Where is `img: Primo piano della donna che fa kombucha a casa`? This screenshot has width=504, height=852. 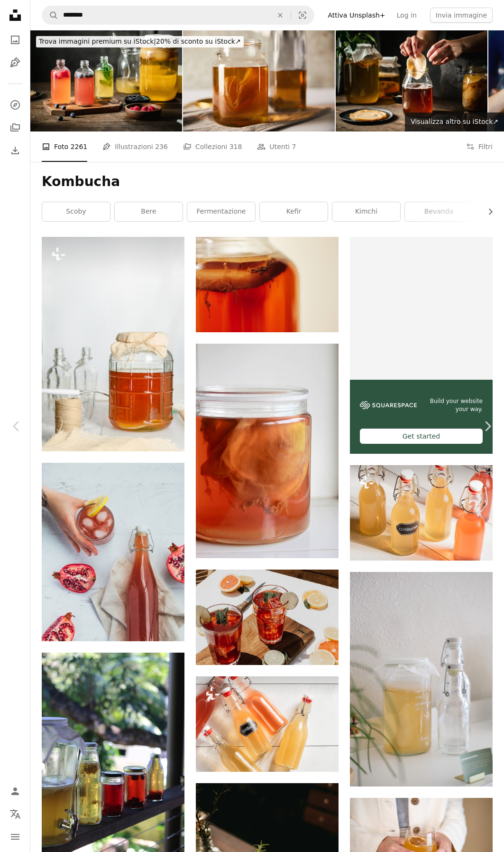 img: Primo piano della donna che fa kombucha a casa is located at coordinates (412, 80).